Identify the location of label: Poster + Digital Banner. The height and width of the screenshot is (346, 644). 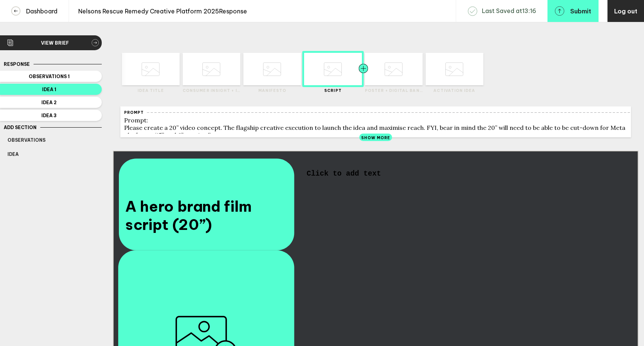
(394, 91).